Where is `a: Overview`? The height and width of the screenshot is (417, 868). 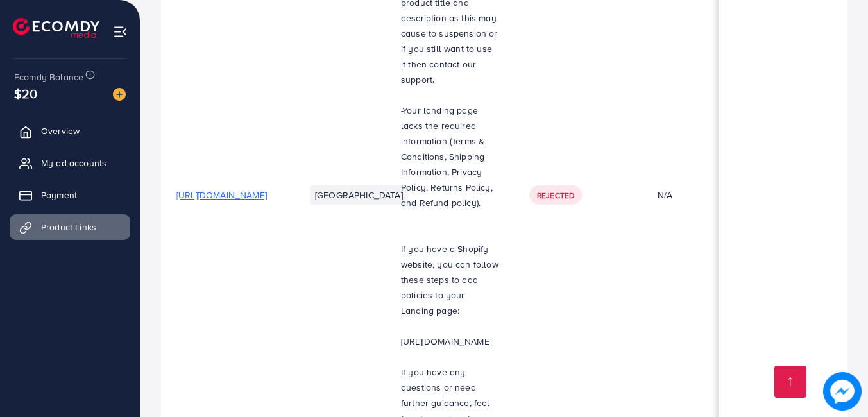 a: Overview is located at coordinates (70, 131).